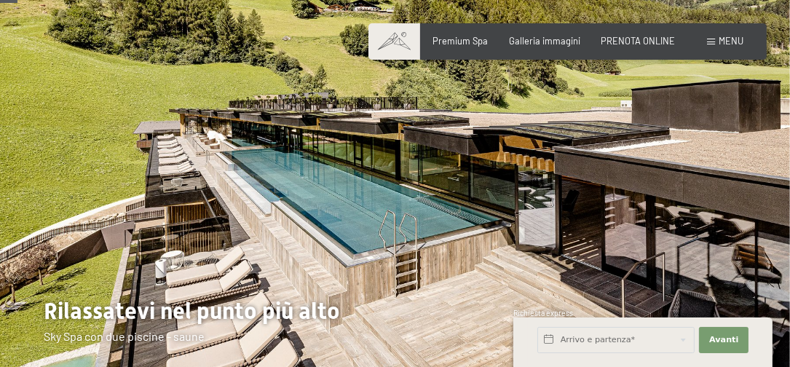 This screenshot has height=367, width=790. I want to click on a: Galleria immagini, so click(545, 41).